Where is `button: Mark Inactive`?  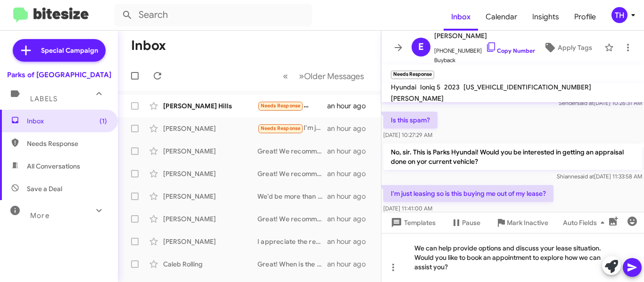 button: Mark Inactive is located at coordinates (522, 223).